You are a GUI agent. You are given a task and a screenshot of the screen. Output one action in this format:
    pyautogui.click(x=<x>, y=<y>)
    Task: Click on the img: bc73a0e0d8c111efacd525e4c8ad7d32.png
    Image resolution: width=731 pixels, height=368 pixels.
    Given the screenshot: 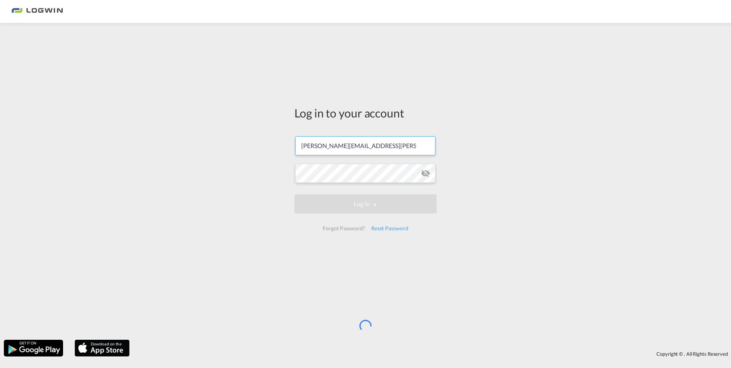 What is the action you would take?
    pyautogui.click(x=37, y=11)
    